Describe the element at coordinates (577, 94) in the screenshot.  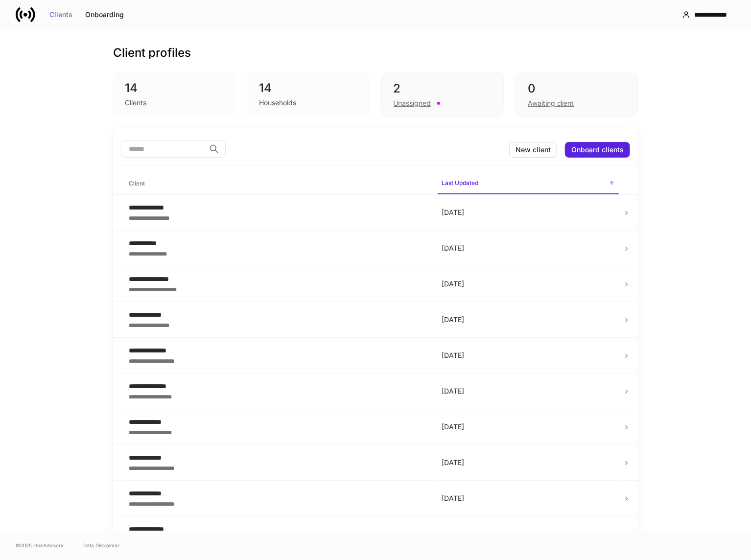
I see `div: 0Awaiting client` at that location.